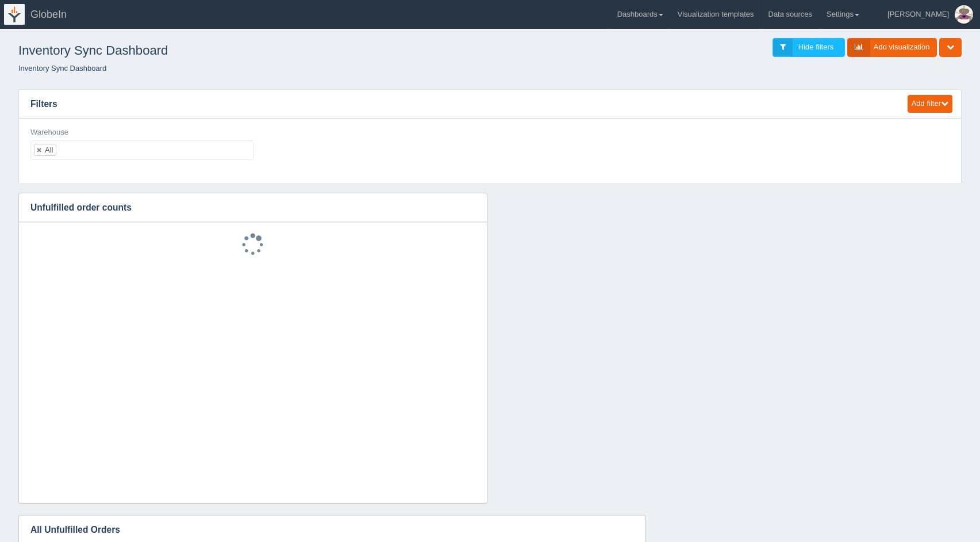  Describe the element at coordinates (14, 14) in the screenshot. I see `img: logo-icon-white-65218e21b3e149ebeb43c0d521b2b0920224ca4d96276e4423216f8668933697.png` at that location.